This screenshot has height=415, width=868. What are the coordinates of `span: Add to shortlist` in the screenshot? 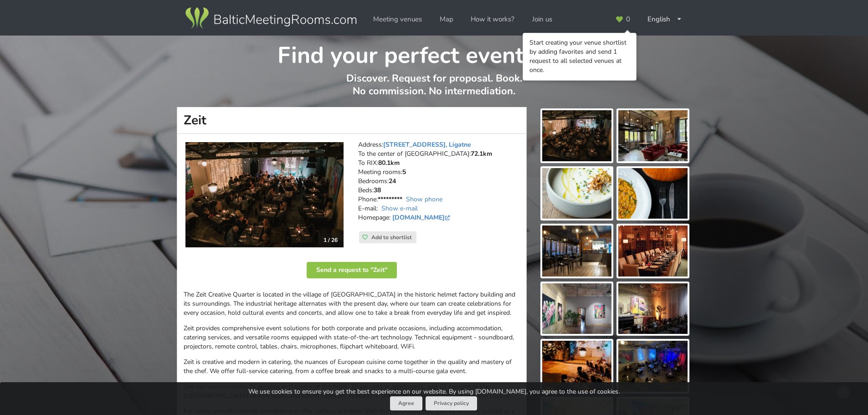 It's located at (392, 237).